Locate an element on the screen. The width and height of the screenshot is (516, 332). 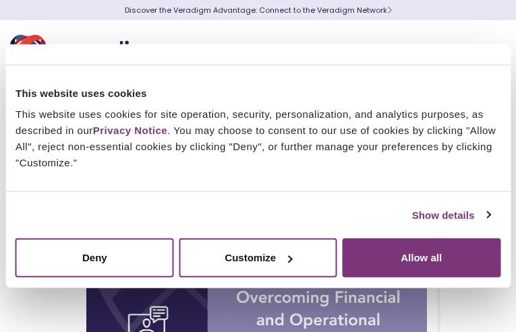
button: Deny is located at coordinates (94, 258).